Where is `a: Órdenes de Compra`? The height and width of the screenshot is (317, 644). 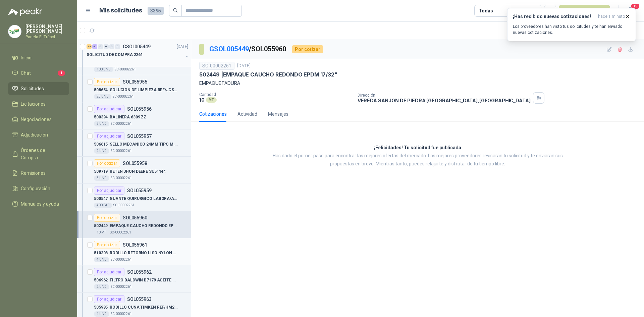 a: Órdenes de Compra is located at coordinates (38, 154).